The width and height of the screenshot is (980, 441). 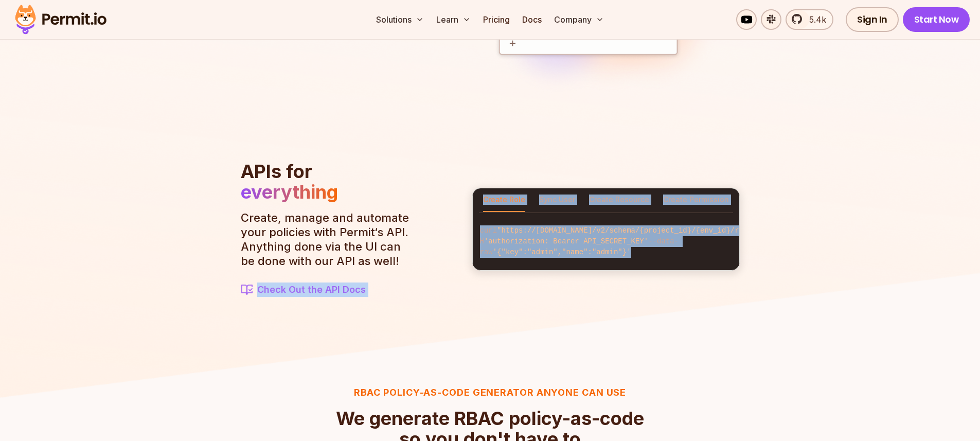 What do you see at coordinates (61, 20) in the screenshot?
I see `img: Permit logo` at bounding box center [61, 20].